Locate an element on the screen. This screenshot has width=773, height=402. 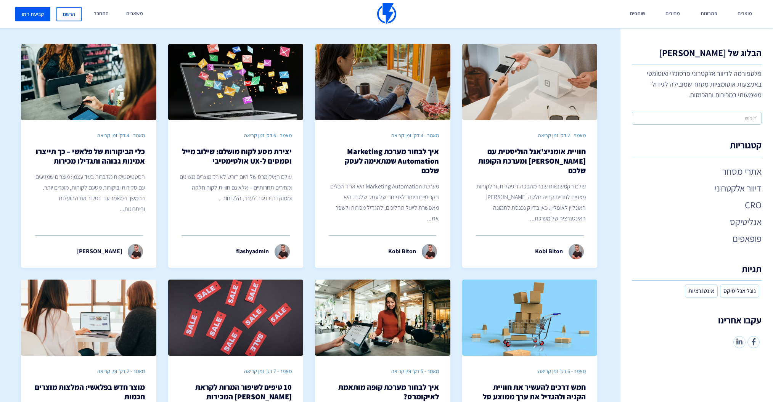
p: הסטטיסטיקות מדברות בעד עצמן: מוצרים שמגיעים עם סקירות וביקורות מטעם לקוחות, מוכרים יותר. בהמשך המ... is located at coordinates (88, 193).